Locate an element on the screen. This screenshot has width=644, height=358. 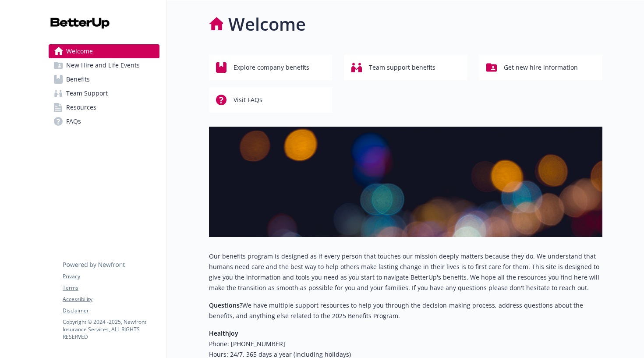
button: Visit FAQs is located at coordinates (270, 100).